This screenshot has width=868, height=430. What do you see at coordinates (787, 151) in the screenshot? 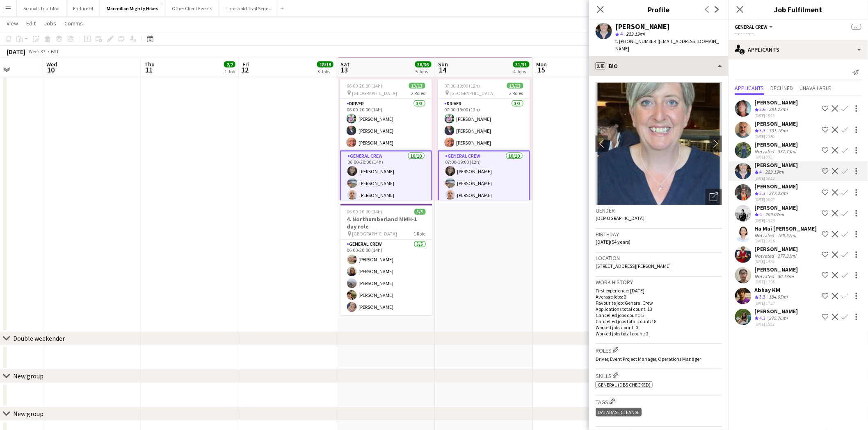
I see `div: 337.73mi` at bounding box center [787, 151].